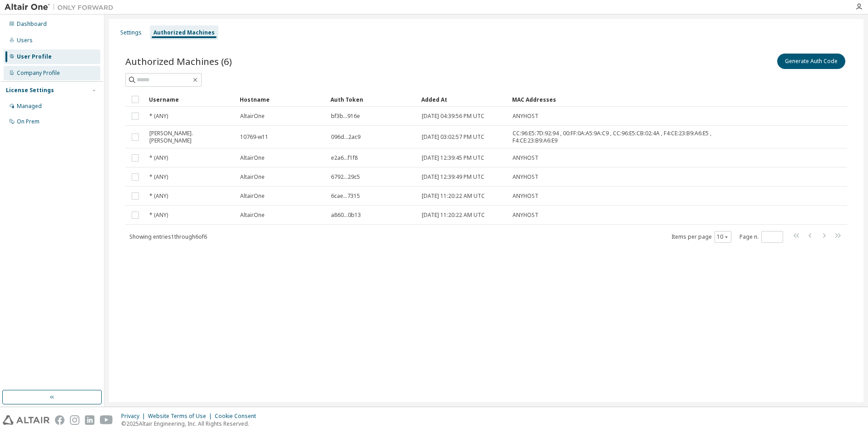  Describe the element at coordinates (723, 237) in the screenshot. I see `button: 10` at that location.